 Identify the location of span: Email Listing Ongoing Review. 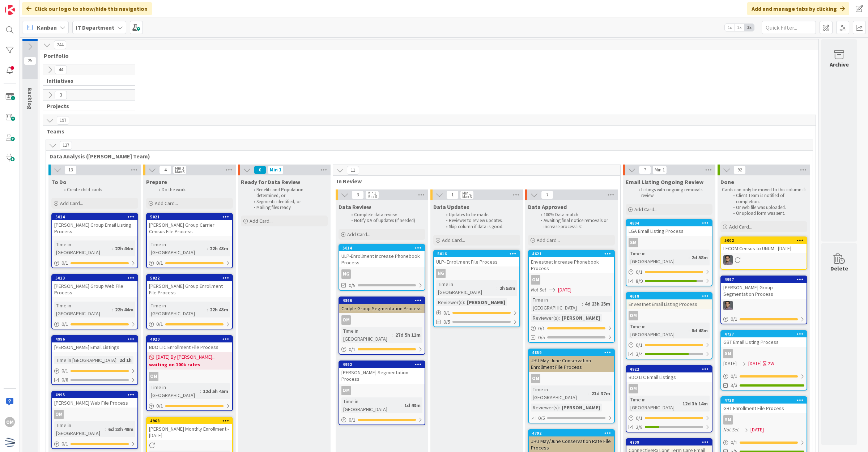
(664, 182).